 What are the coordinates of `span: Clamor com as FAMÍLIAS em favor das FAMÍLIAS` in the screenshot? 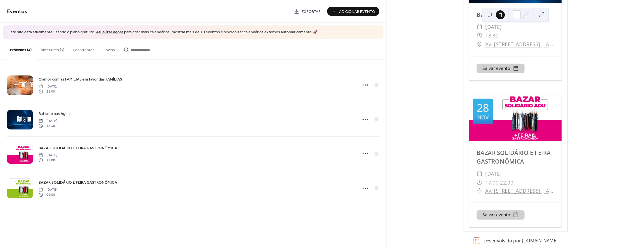 It's located at (81, 79).